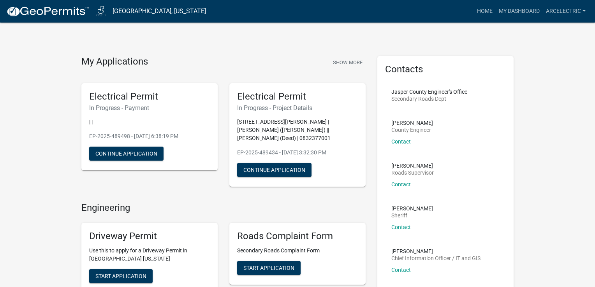 The height and width of the screenshot is (287, 595). I want to click on p: County Engineer, so click(412, 130).